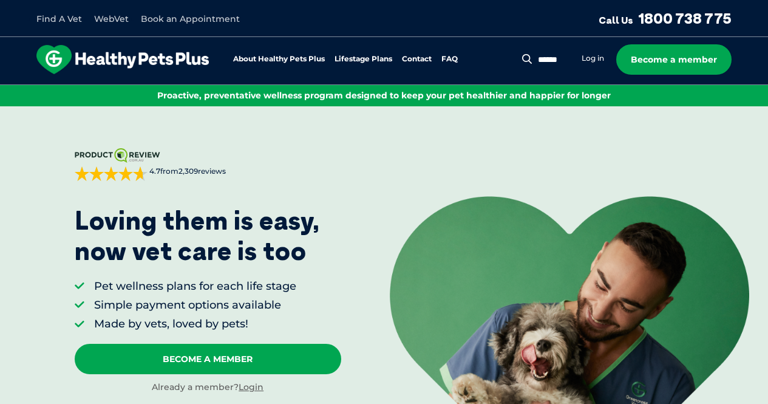  I want to click on a: Become a member, so click(674, 59).